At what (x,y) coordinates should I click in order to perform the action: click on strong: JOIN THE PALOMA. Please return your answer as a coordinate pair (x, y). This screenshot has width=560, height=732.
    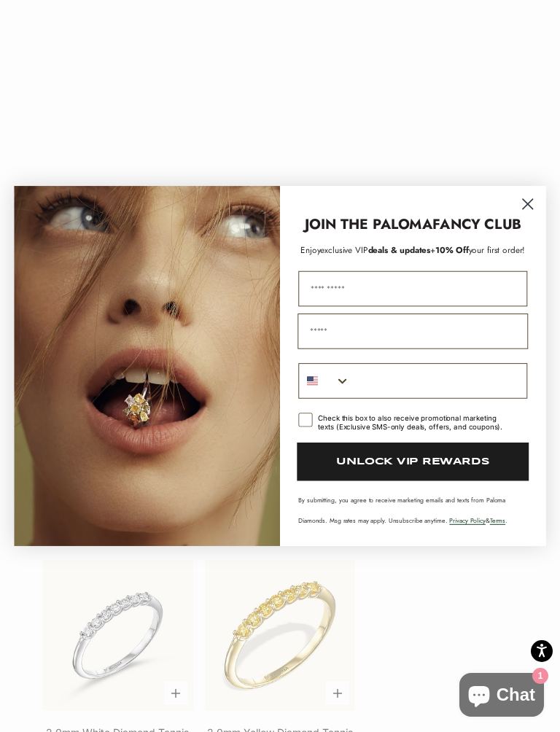
    Looking at the image, I should click on (369, 224).